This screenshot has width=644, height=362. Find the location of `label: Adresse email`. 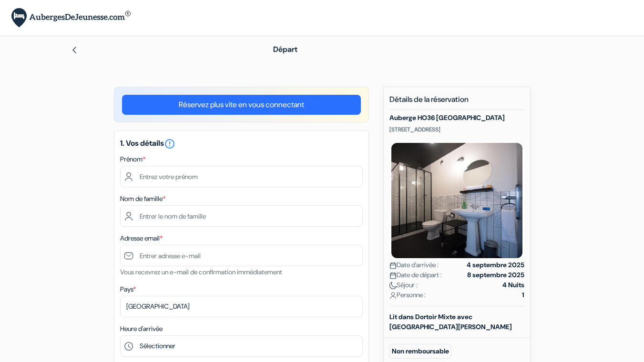

label: Adresse email is located at coordinates (141, 238).